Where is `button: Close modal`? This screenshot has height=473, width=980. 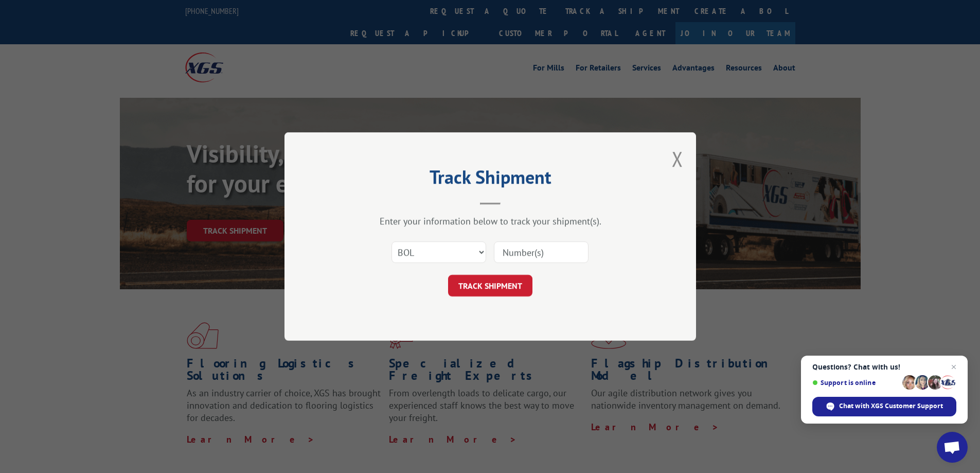 button: Close modal is located at coordinates (677, 159).